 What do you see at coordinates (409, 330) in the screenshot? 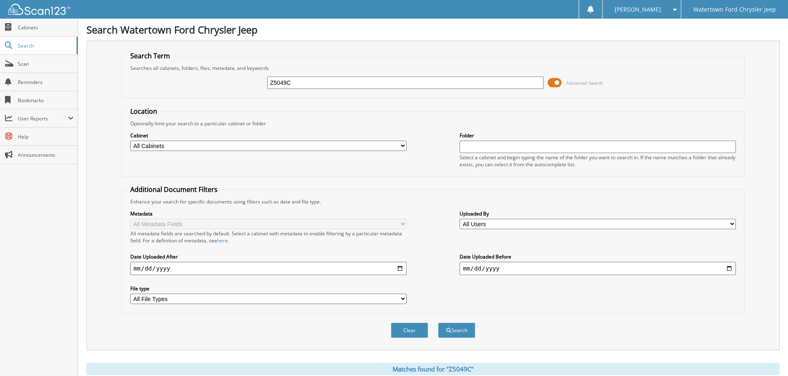
I see `button: Clear` at bounding box center [409, 330].